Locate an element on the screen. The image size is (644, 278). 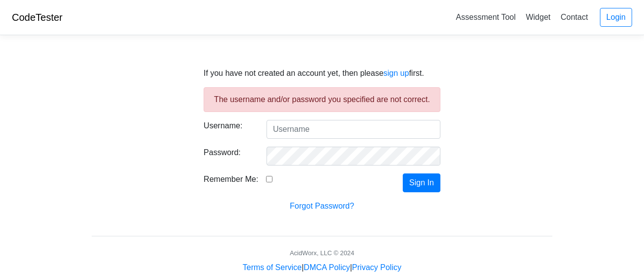
a: Login is located at coordinates (616, 18).